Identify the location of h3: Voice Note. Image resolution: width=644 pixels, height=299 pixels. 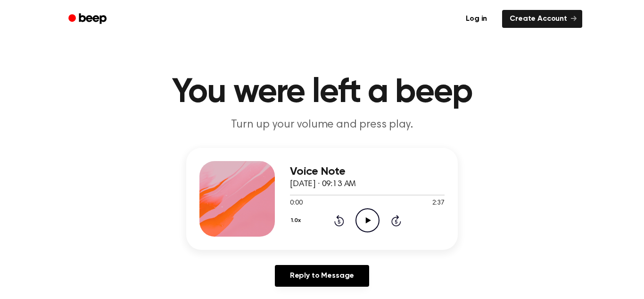
(367, 171).